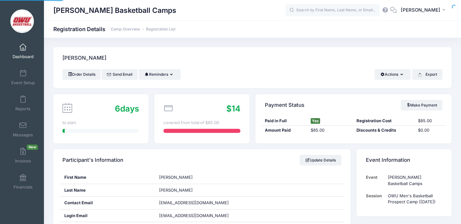 This screenshot has width=461, height=224. Describe the element at coordinates (384, 130) in the screenshot. I see `div: Discounts & Credits` at that location.